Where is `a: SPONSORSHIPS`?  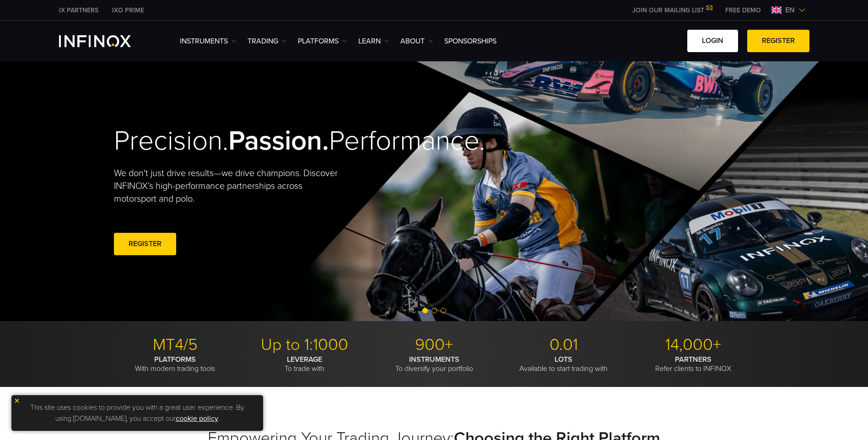 a: SPONSORSHIPS is located at coordinates (471, 41).